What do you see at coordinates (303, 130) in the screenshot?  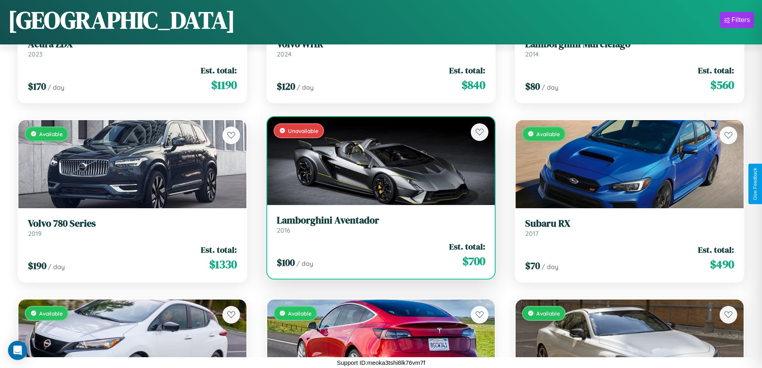 I see `span: Unavailable` at bounding box center [303, 130].